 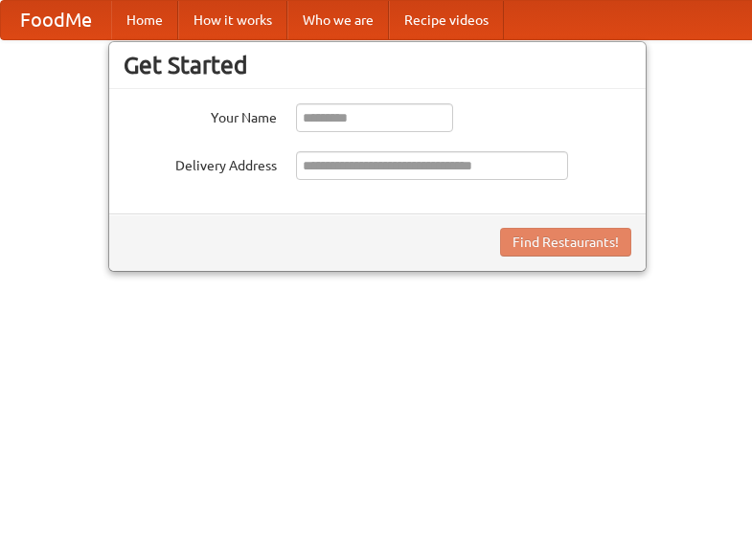 I want to click on label: Delivery Address, so click(x=201, y=163).